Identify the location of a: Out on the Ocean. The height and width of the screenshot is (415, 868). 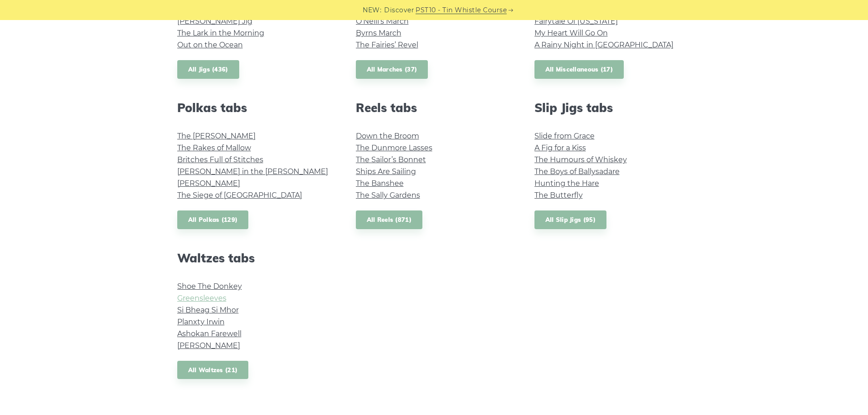
(210, 44).